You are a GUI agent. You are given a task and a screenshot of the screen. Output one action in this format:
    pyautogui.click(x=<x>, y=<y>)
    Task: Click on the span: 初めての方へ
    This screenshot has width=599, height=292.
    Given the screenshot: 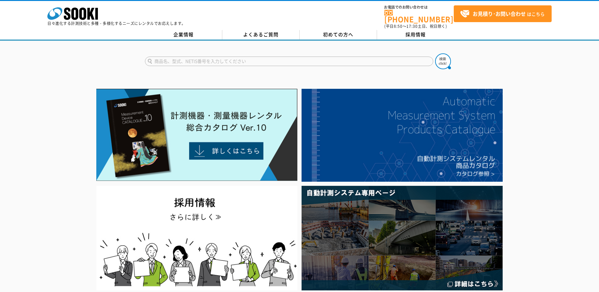 What is the action you would take?
    pyautogui.click(x=338, y=34)
    